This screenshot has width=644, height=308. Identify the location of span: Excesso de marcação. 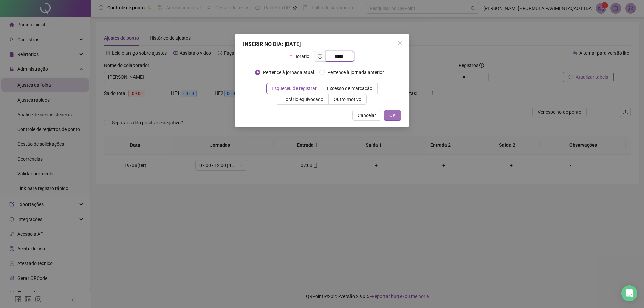
(350, 88).